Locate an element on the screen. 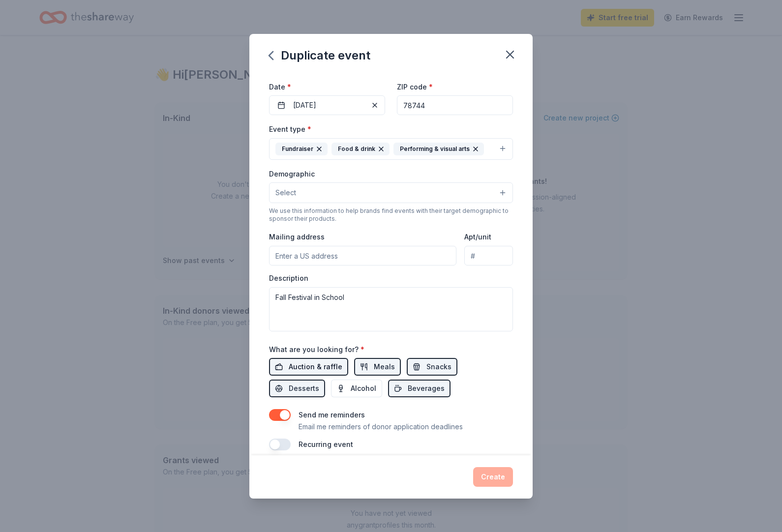 The height and width of the screenshot is (532, 782). input: Enter a US address is located at coordinates (362, 256).